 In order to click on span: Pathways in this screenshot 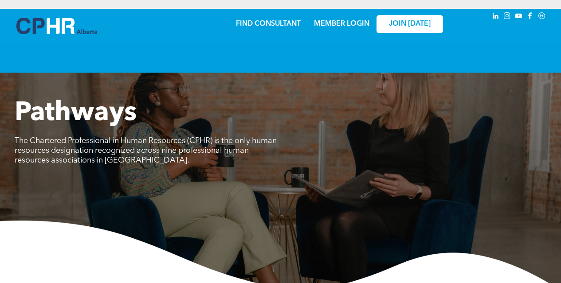, I will do `click(75, 114)`.